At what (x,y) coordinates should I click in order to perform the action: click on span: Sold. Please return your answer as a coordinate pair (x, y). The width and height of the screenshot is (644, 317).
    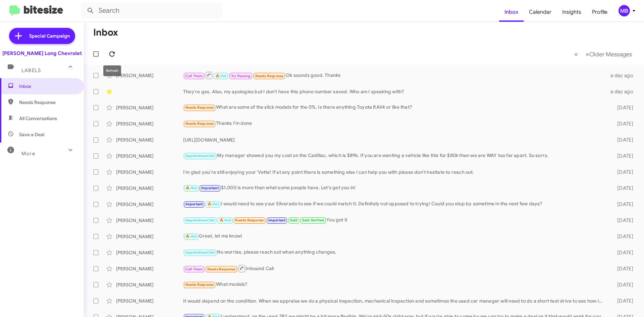
    Looking at the image, I should click on (294, 220).